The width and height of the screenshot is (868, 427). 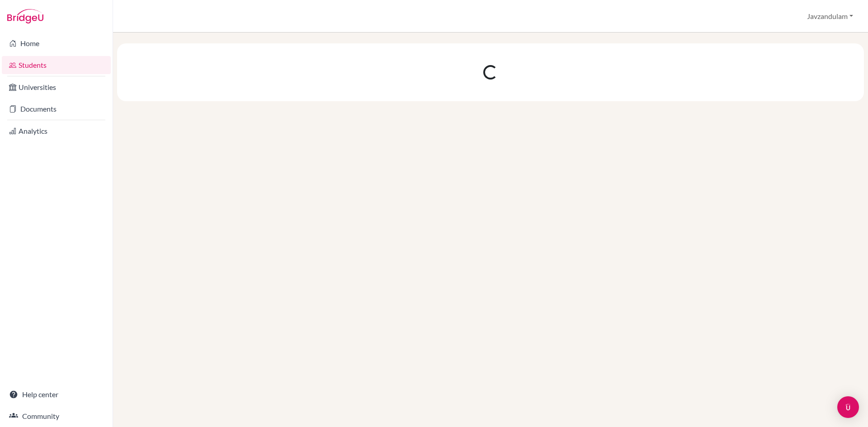 I want to click on a: Documents, so click(x=56, y=109).